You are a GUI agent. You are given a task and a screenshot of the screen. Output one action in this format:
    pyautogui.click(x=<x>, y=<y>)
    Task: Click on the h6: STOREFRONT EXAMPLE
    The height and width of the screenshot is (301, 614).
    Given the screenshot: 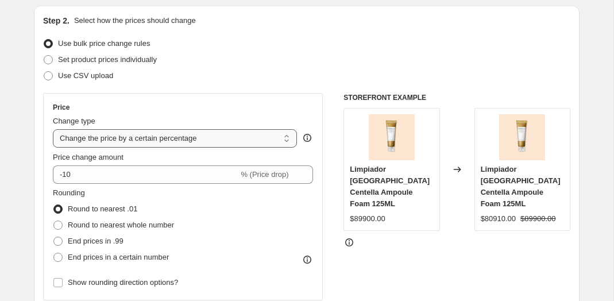 What is the action you would take?
    pyautogui.click(x=457, y=98)
    